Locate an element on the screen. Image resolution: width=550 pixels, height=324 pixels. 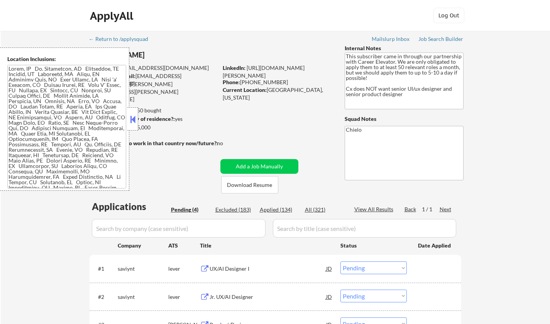
div: Company is located at coordinates (143, 246).